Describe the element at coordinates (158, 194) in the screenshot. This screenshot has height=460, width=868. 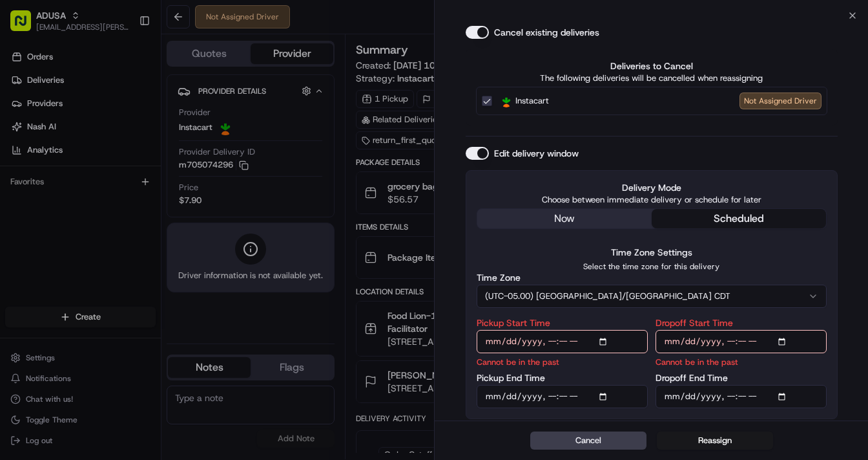
I see `a: 💻API Documentation` at that location.